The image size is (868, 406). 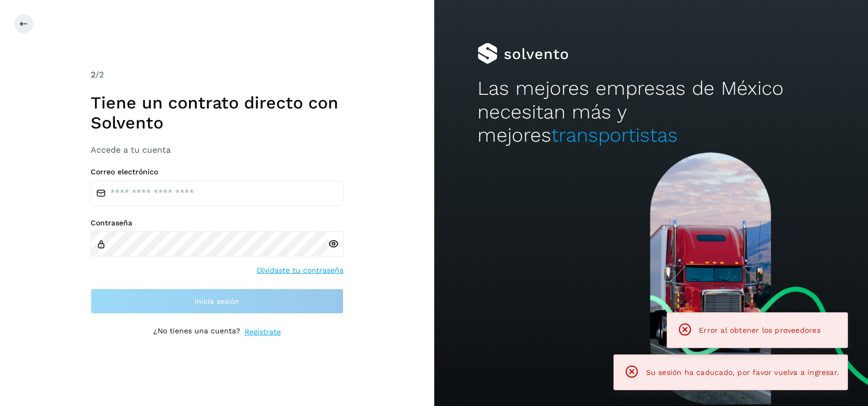 I want to click on span: transportistas, so click(x=614, y=135).